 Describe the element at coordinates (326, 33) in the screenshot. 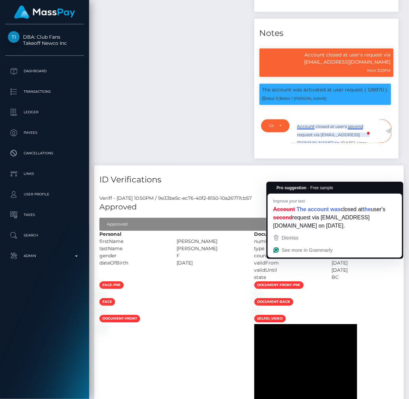

I see `h4: Notes` at that location.